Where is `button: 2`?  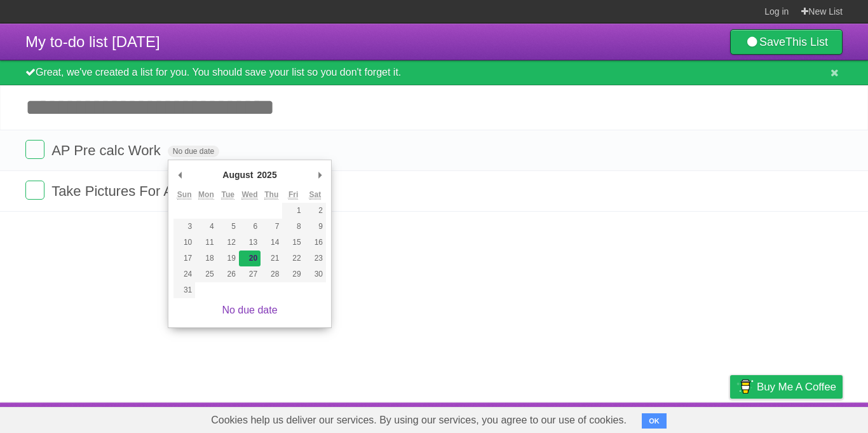 button: 2 is located at coordinates (315, 211).